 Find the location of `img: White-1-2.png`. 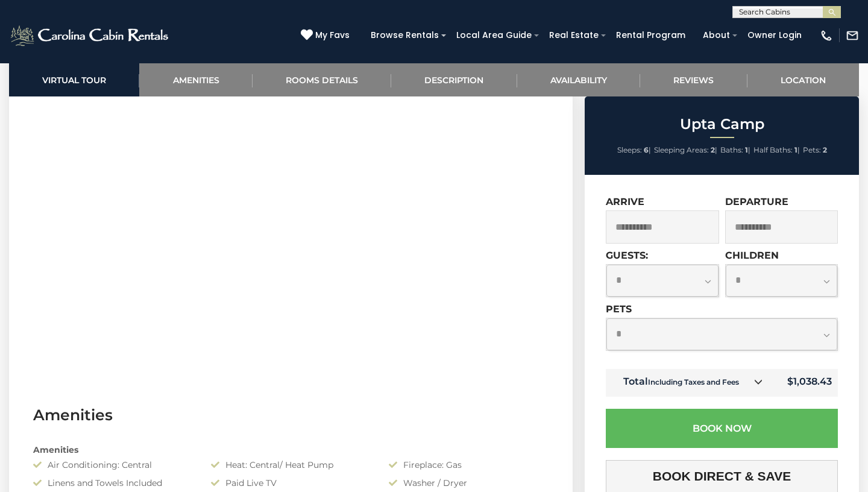

img: White-1-2.png is located at coordinates (90, 35).